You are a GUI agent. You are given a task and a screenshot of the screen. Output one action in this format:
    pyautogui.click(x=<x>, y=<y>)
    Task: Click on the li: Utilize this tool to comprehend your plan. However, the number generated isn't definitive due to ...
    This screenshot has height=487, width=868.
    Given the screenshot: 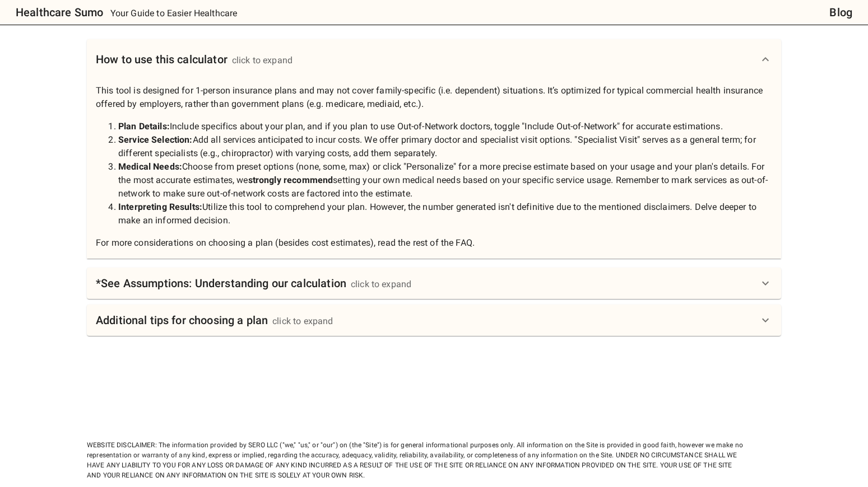 What is the action you would take?
    pyautogui.click(x=445, y=214)
    